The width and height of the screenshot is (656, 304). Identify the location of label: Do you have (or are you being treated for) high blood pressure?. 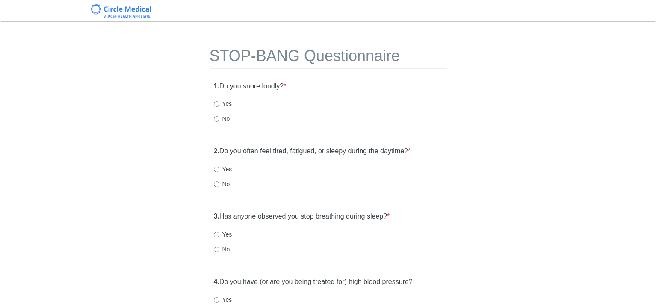
(314, 282).